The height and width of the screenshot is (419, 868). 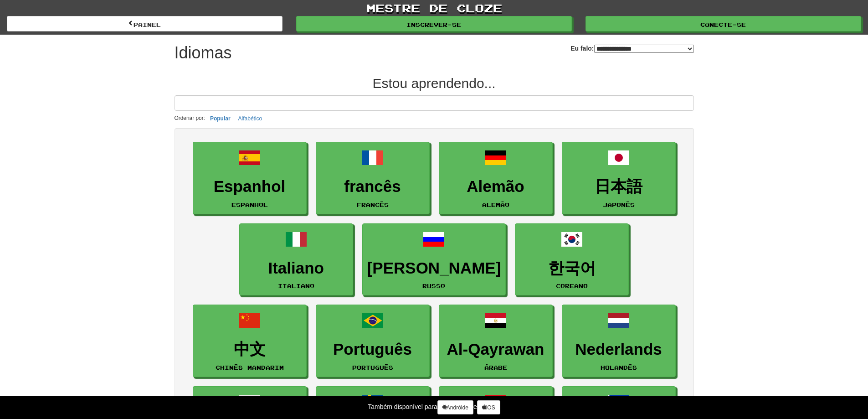 I want to click on font: Eu falo:, so click(x=582, y=48).